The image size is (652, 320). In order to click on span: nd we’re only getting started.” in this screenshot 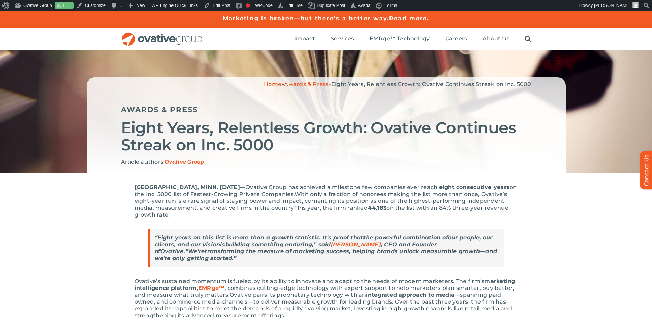, I will do `click(326, 254)`.